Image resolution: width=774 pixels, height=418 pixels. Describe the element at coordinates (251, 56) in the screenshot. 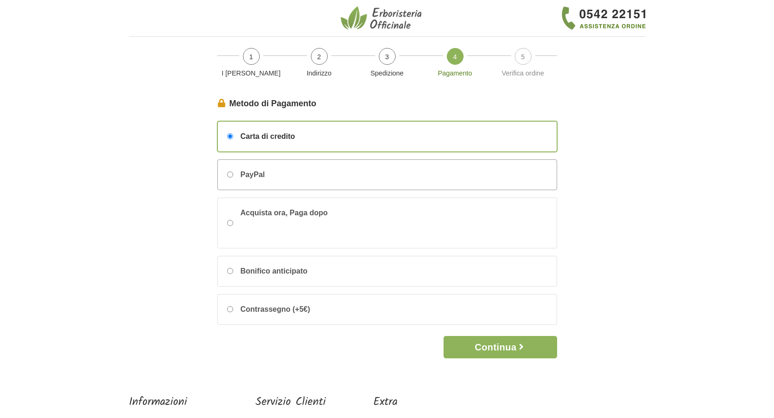

I see `span: 1` at that location.